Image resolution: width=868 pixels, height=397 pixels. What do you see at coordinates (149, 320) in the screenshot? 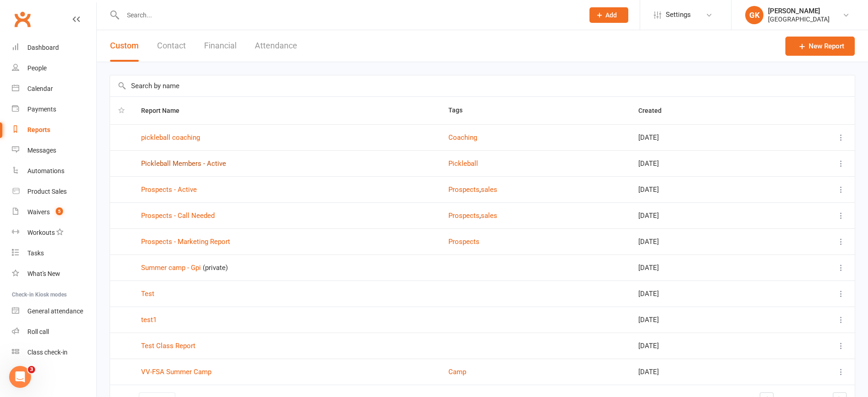
I see `a: test1` at bounding box center [149, 320].